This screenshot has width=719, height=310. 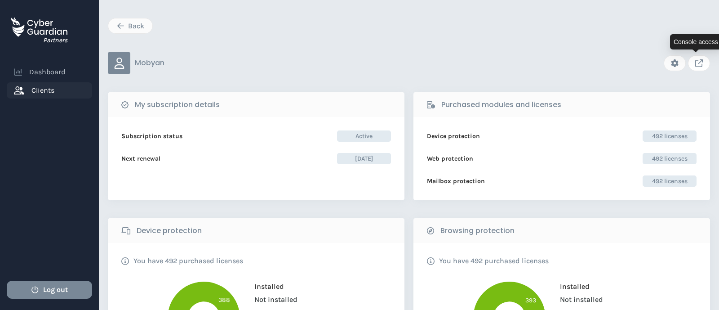 I want to click on span: Clients, so click(x=43, y=90).